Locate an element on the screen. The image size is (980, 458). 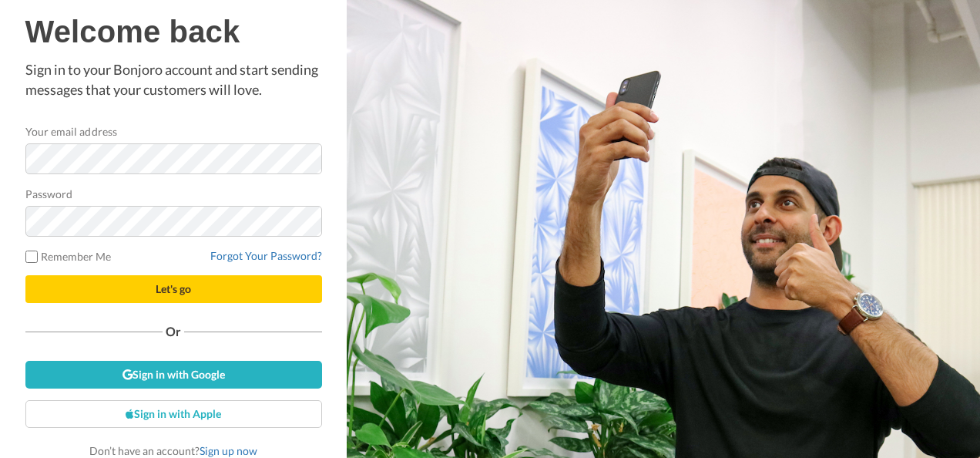
label: Password is located at coordinates (49, 193).